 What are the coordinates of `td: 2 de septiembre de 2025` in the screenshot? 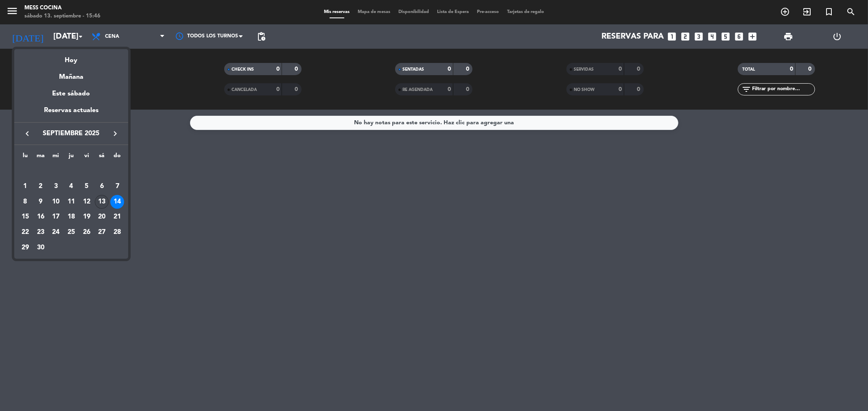 It's located at (41, 186).